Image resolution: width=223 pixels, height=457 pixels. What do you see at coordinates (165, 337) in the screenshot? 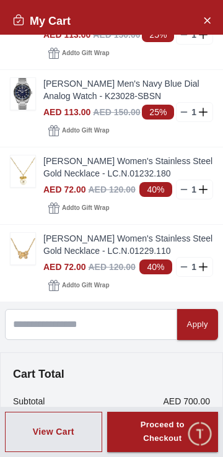
I see `span: Request a callback` at bounding box center [165, 337].